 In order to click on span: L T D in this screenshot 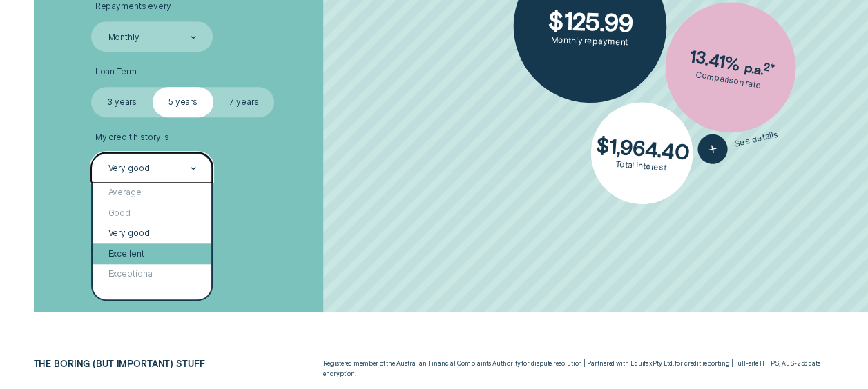, I will do `click(668, 362)`.